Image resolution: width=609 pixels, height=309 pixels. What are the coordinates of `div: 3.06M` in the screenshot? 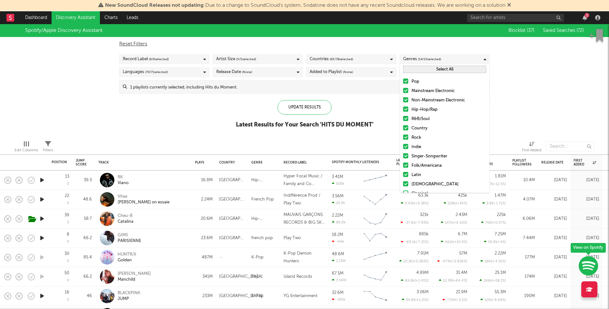 It's located at (423, 292).